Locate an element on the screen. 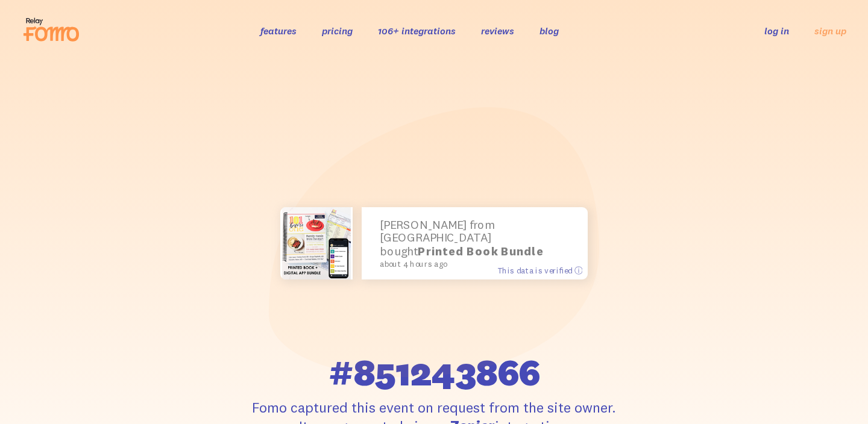  a: features is located at coordinates (278, 31).